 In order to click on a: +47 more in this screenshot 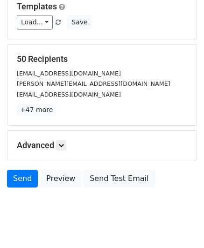, I will do `click(36, 109)`.